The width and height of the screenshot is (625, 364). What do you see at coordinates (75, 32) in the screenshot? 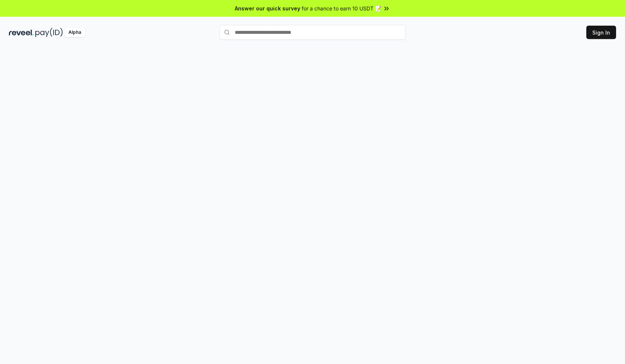
I see `div: Alpha` at bounding box center [75, 32].